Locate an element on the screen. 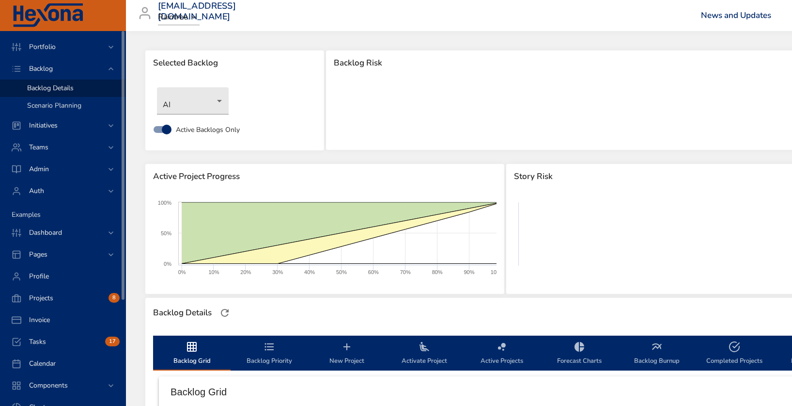 Image resolution: width=792 pixels, height=406 pixels. button: Refresh Page is located at coordinates (225, 313).